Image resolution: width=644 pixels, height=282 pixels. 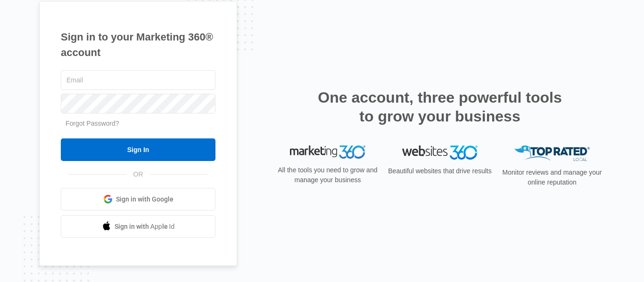 I want to click on span: Sign in with Google, so click(x=145, y=199).